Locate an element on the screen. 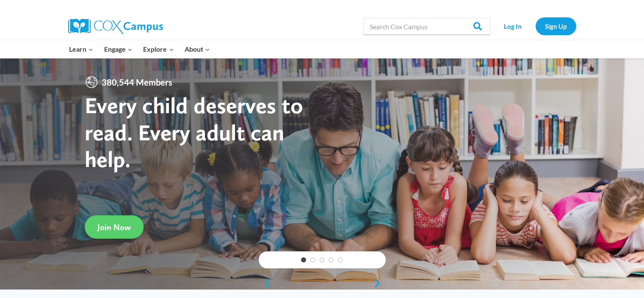  a: Log In is located at coordinates (513, 26).